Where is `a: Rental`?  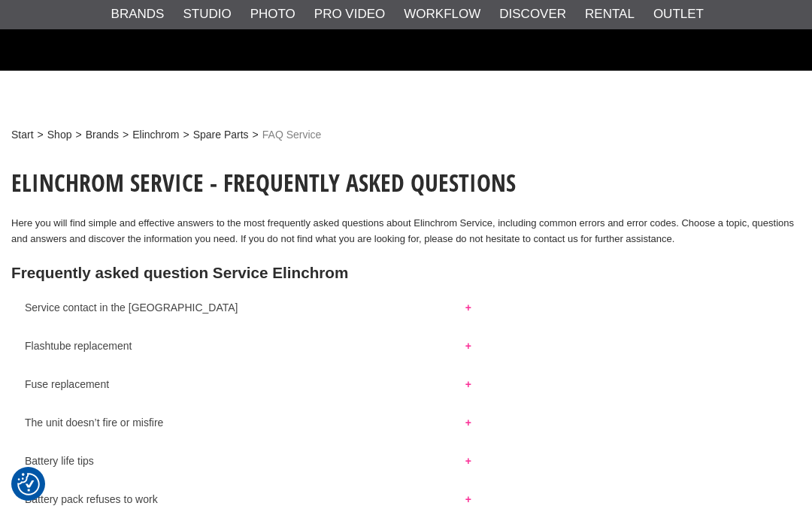
a: Rental is located at coordinates (610, 14).